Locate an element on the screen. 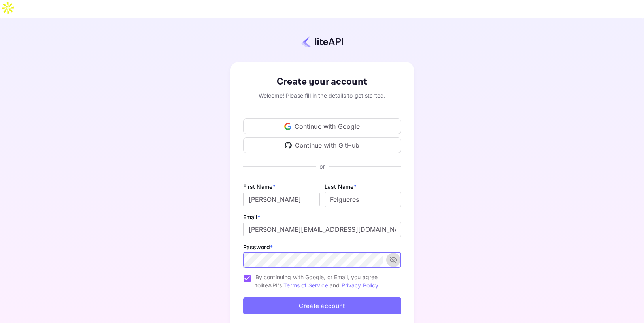  div: Continue with GitHub is located at coordinates (322, 146).